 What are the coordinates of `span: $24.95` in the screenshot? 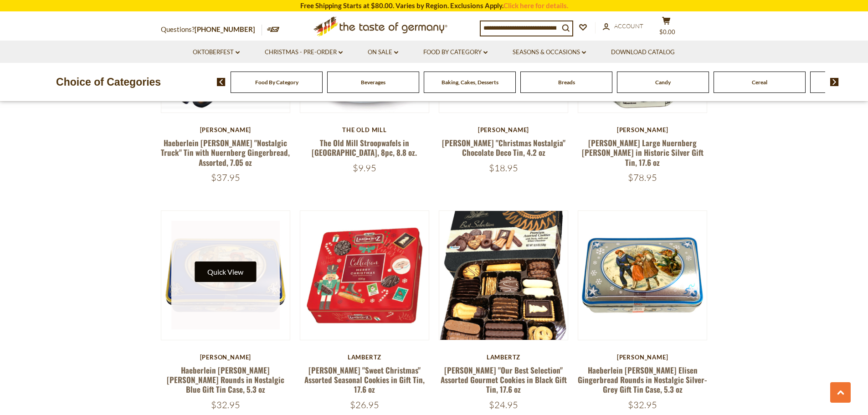 It's located at (504, 405).